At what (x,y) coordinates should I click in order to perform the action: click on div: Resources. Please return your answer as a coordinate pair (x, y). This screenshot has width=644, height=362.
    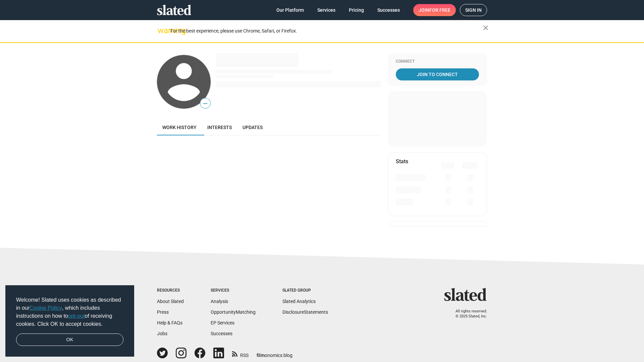
    Looking at the image, I should click on (171, 291).